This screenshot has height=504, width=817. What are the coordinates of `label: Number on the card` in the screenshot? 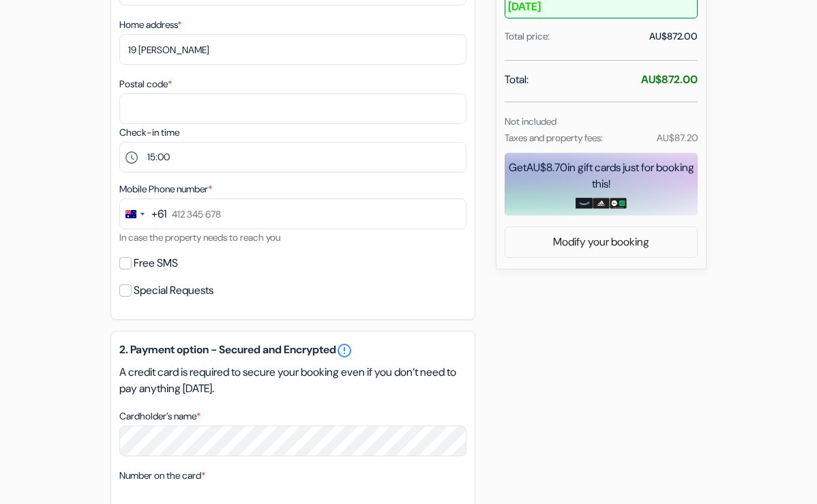 It's located at (162, 475).